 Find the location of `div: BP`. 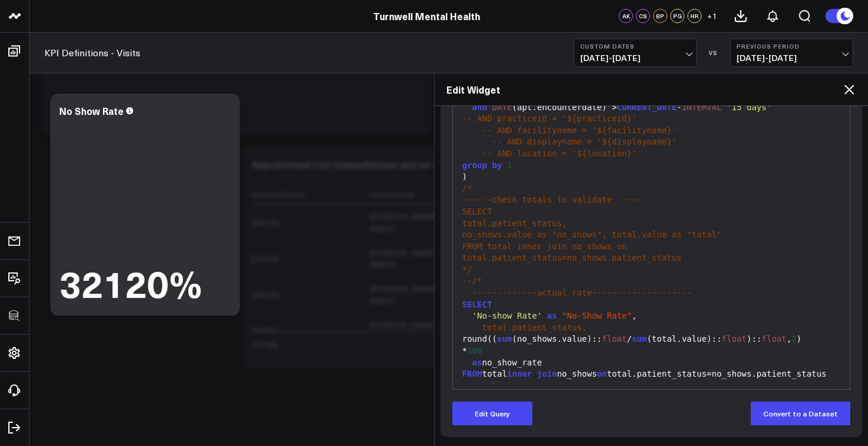

div: BP is located at coordinates (660, 16).